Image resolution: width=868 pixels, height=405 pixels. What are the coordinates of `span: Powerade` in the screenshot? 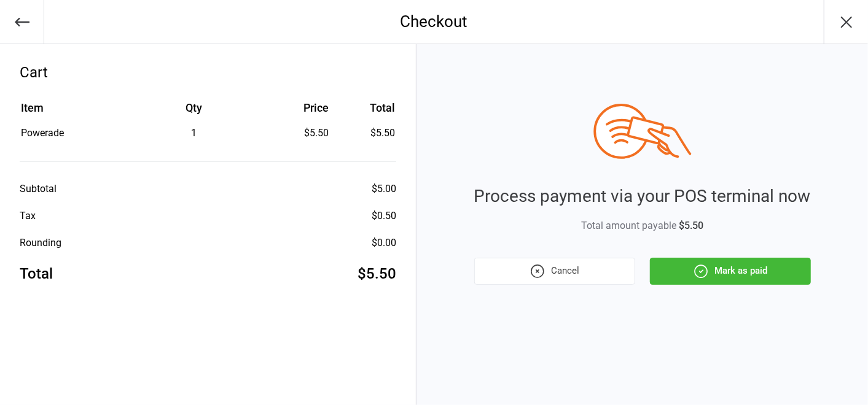 It's located at (42, 133).